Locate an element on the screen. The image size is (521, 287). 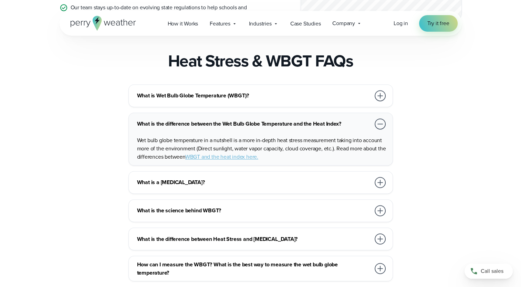
span: Case Studies is located at coordinates (306, 24).